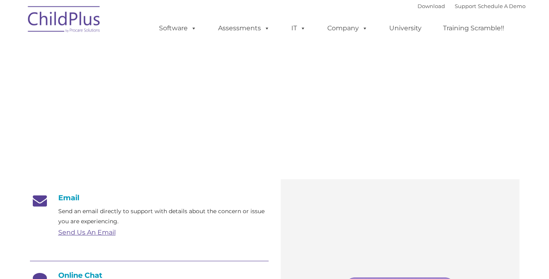  Describe the element at coordinates (347, 28) in the screenshot. I see `a: Company` at that location.